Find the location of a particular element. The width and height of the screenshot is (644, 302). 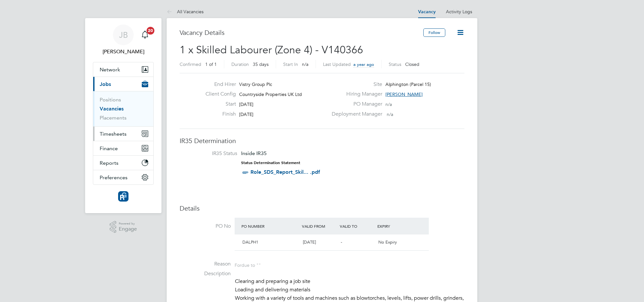

button: Reports is located at coordinates (123, 163).